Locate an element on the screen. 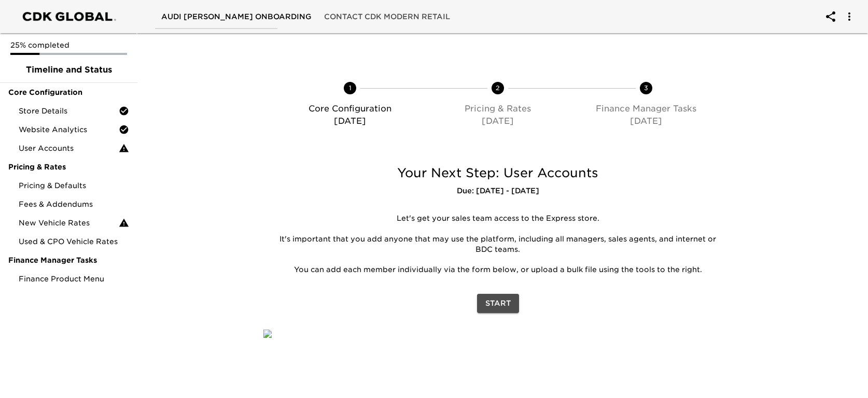  p: Let's get your sales team access to the Express store. is located at coordinates (498, 219).